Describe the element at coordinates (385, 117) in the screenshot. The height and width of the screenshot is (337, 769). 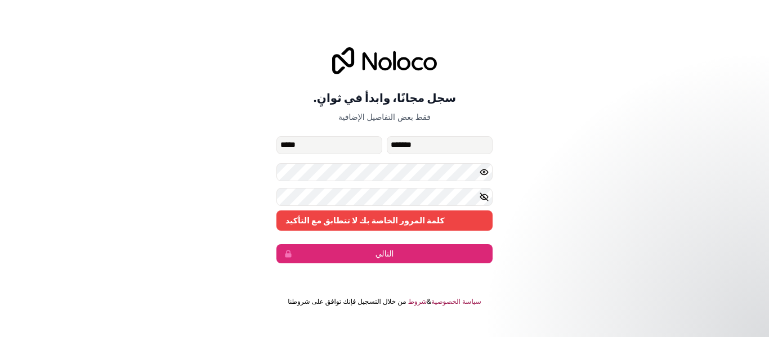
I see `font: فقط بعض التفاصيل الإضافية` at that location.